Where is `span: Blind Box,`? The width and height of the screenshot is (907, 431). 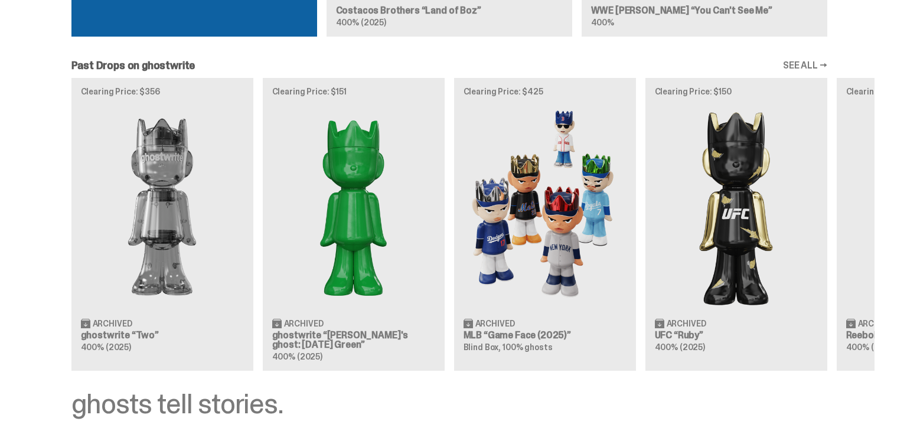
span: Blind Box, is located at coordinates (483, 347).